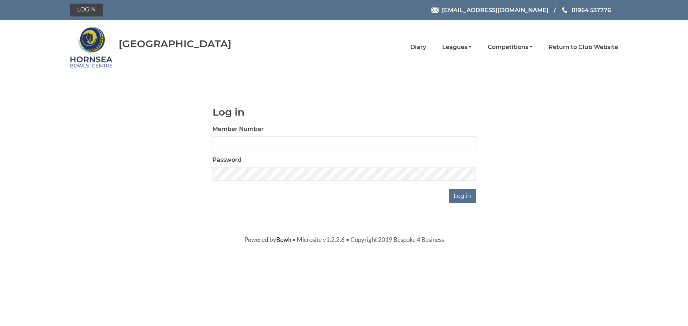  What do you see at coordinates (344, 112) in the screenshot?
I see `h1: Log in` at bounding box center [344, 112].